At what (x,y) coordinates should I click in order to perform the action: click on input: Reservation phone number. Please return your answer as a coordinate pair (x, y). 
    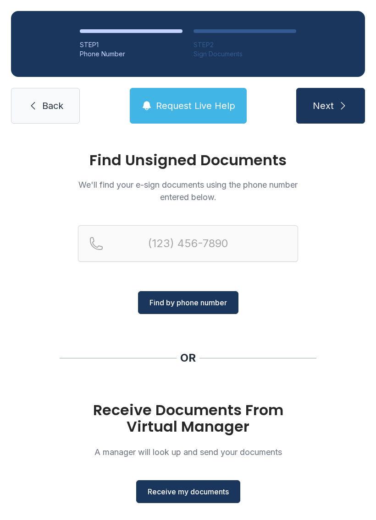
    Looking at the image, I should click on (188, 244).